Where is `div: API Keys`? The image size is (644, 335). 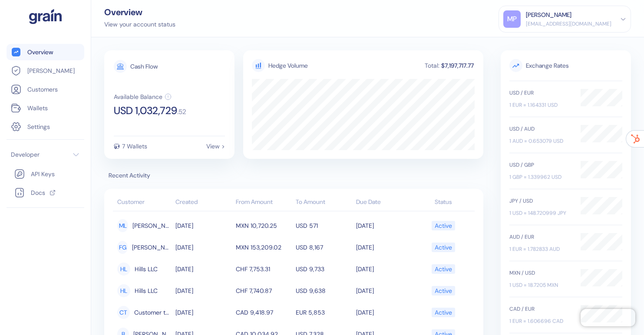
div: API Keys is located at coordinates (42, 174).